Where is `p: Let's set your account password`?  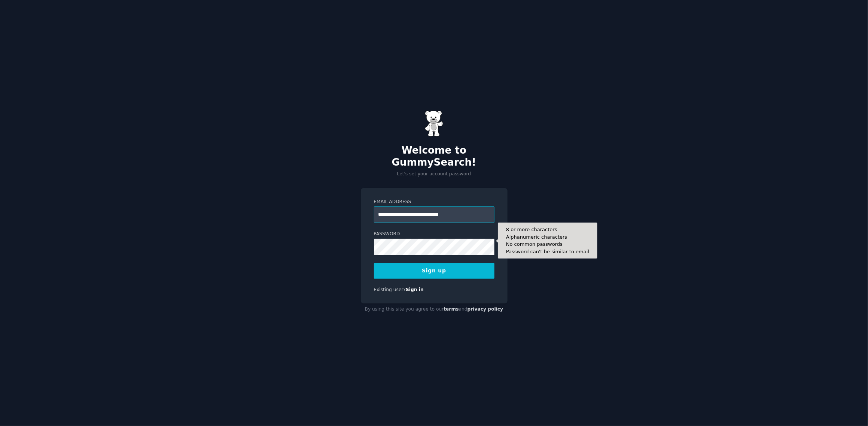
p: Let's set your account password is located at coordinates (434, 174).